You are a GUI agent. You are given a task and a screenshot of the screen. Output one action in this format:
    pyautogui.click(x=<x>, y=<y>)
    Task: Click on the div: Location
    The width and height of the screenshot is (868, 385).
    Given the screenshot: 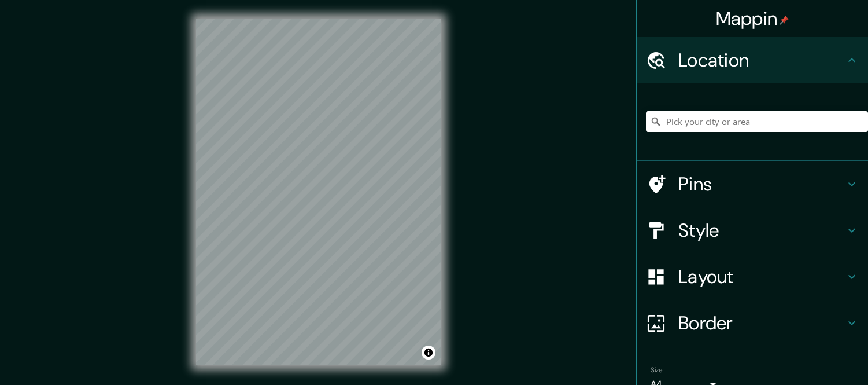 What is the action you would take?
    pyautogui.click(x=752, y=60)
    